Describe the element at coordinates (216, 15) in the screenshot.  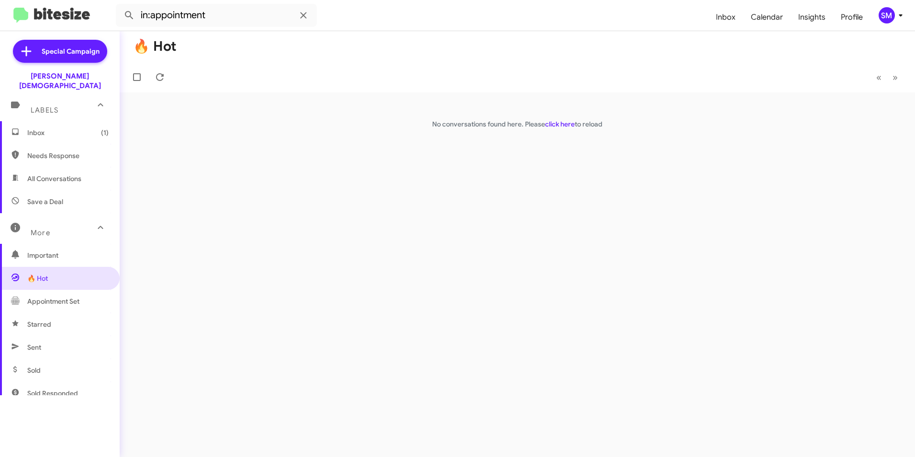
I see `input: Search` at that location.